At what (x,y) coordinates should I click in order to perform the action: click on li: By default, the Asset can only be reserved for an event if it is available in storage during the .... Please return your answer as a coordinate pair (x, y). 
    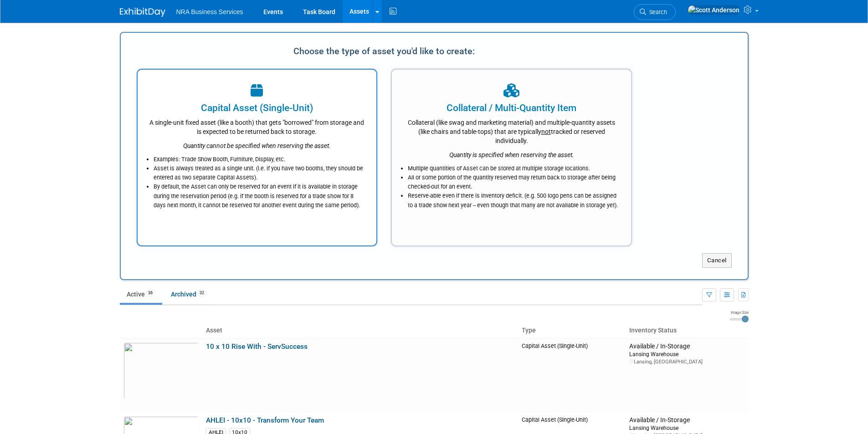
    Looking at the image, I should click on (259, 196).